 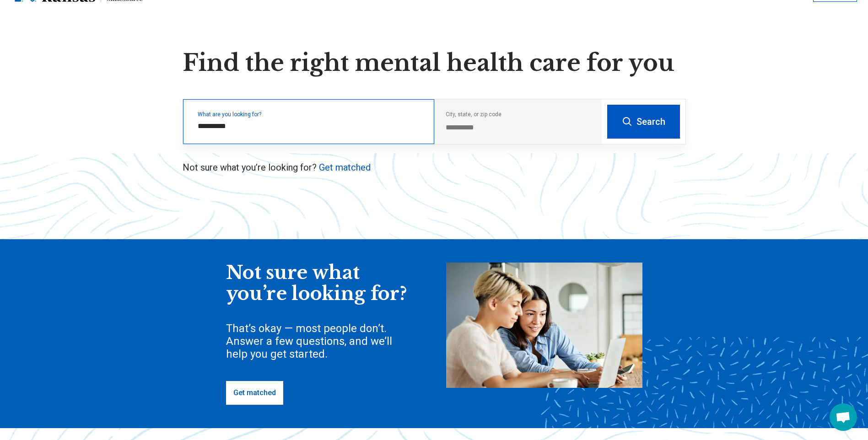 I want to click on button: Search, so click(x=643, y=122).